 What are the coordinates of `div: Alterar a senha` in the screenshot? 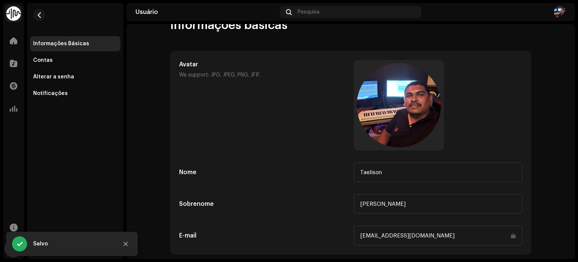 It's located at (53, 77).